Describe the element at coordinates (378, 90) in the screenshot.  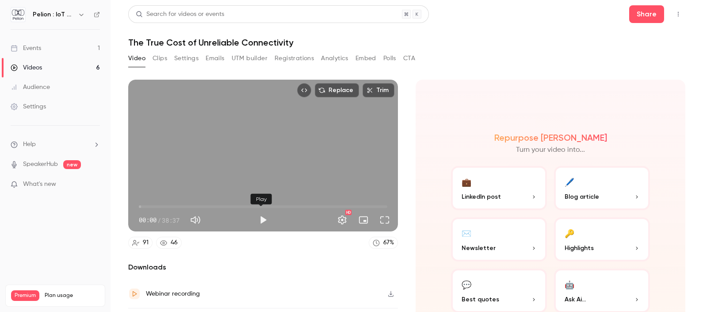
I see `button: Trim` at that location.